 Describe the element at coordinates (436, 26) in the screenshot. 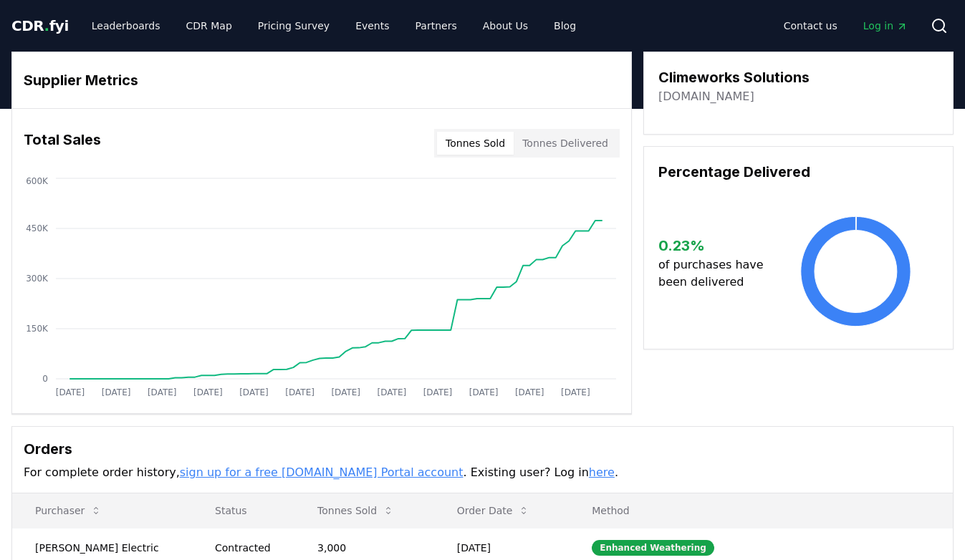

I see `a: Partners` at that location.